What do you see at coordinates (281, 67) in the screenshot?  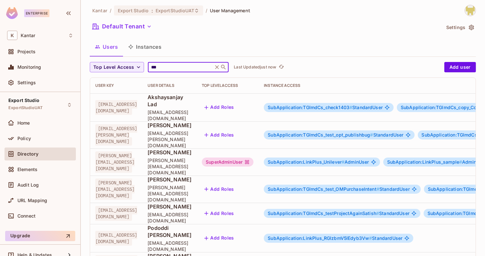 I see `button: refresh` at bounding box center [281, 67].